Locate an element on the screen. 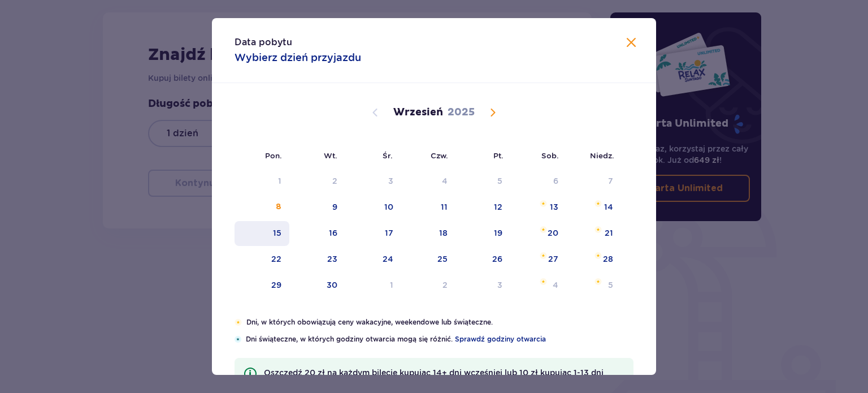  div: 20 is located at coordinates (553, 233).